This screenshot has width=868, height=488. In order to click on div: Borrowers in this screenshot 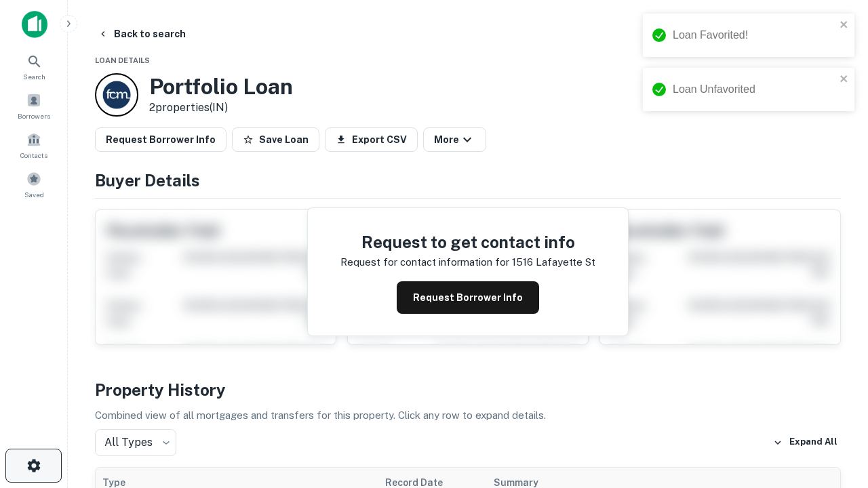, I will do `click(34, 106)`.